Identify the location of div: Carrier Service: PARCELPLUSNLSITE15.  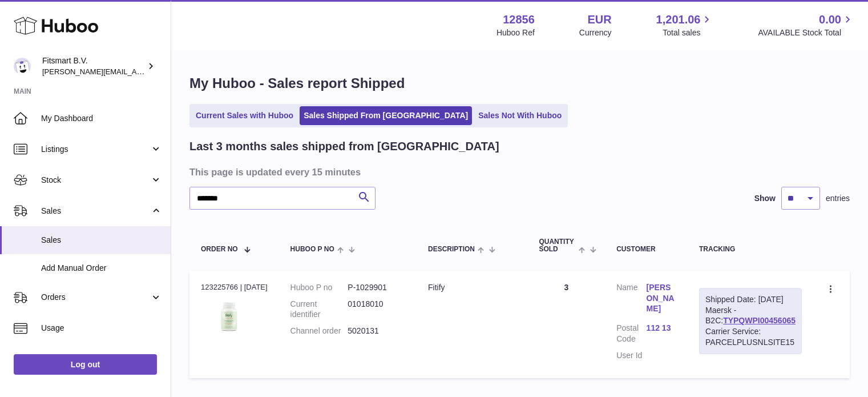
(750, 337).